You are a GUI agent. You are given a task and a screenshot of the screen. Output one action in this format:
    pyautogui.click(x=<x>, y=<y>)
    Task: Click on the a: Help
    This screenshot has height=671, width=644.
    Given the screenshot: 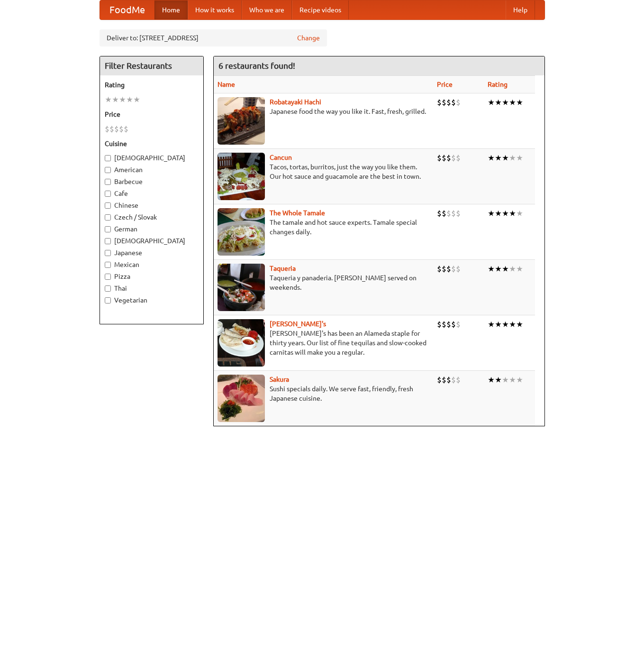 What is the action you would take?
    pyautogui.click(x=520, y=10)
    